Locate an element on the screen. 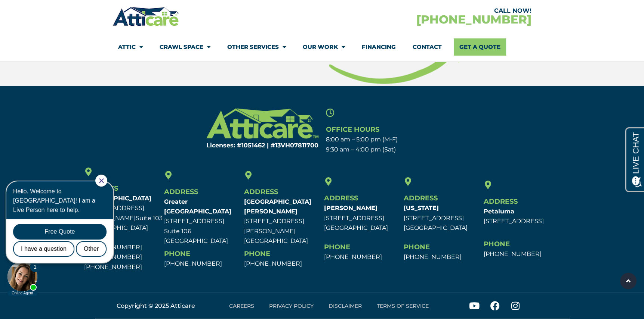 Image resolution: width=644 pixels, height=319 pixels. a: Privacy Policy is located at coordinates (291, 306).